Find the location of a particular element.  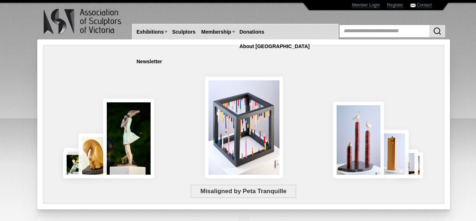

a: Contact is located at coordinates (424, 5).